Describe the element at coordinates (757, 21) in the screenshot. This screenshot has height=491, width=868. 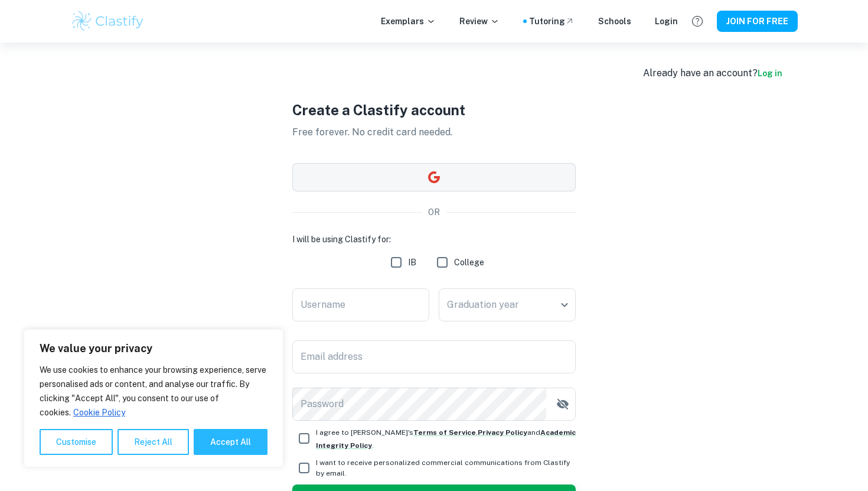
I see `a: JOIN FOR FREE` at that location.